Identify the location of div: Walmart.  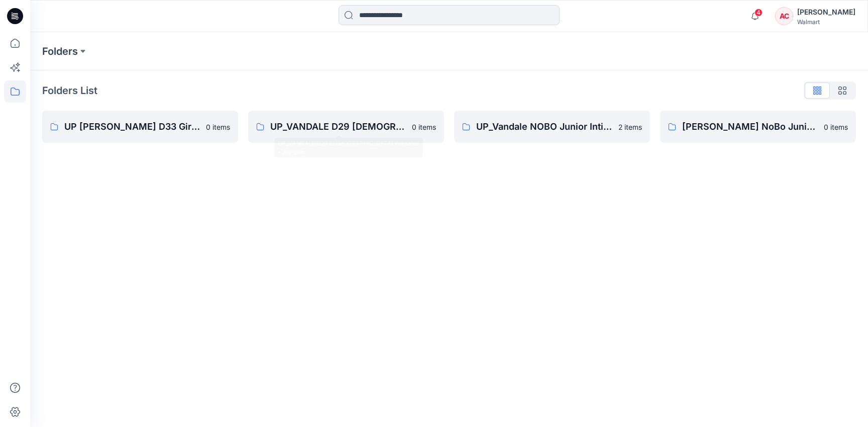
(826, 22).